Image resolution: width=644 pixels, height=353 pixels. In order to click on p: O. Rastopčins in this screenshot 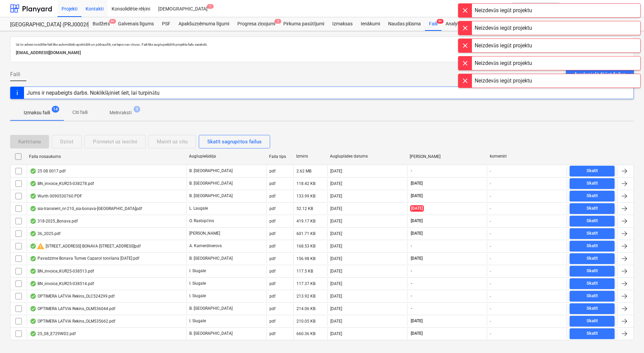, I will do `click(202, 221)`.